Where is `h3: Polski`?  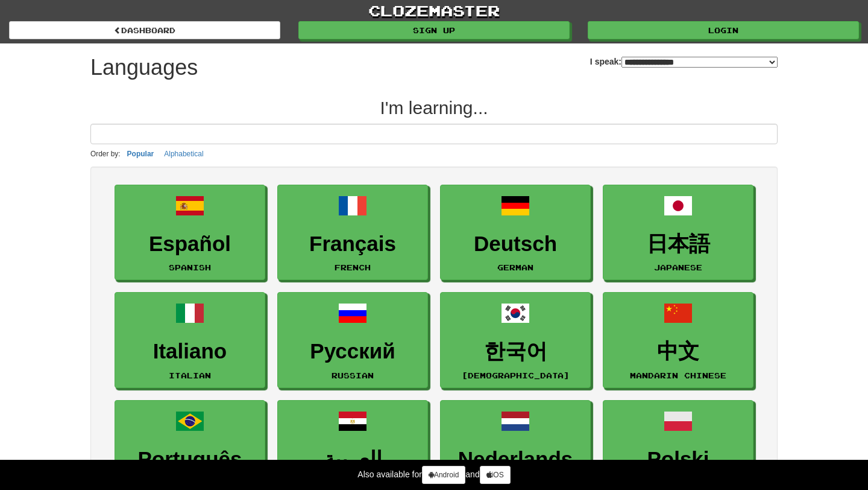
h3: Polski is located at coordinates (679, 459).